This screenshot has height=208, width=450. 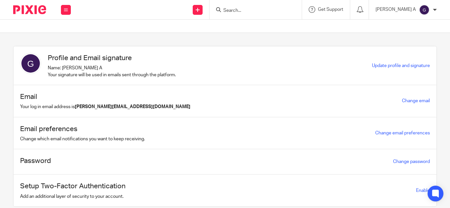 What do you see at coordinates (82, 129) in the screenshot?
I see `h1: Email preferences` at bounding box center [82, 129].